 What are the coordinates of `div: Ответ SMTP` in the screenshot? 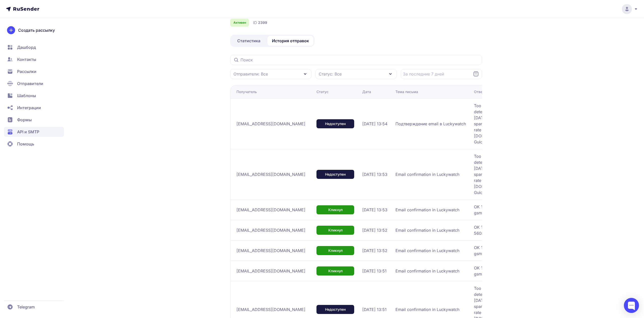 It's located at (484, 92).